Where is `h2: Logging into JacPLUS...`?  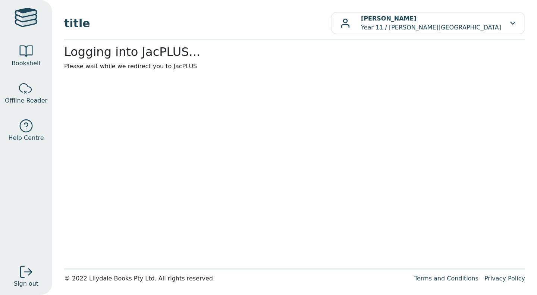 h2: Logging into JacPLUS... is located at coordinates (295, 52).